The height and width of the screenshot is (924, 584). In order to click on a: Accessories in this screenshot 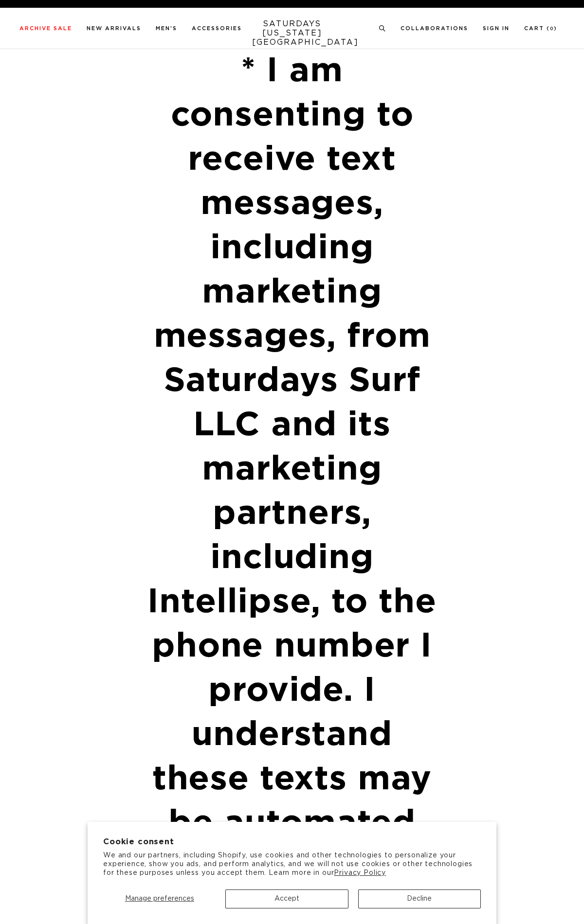, I will do `click(217, 28)`.